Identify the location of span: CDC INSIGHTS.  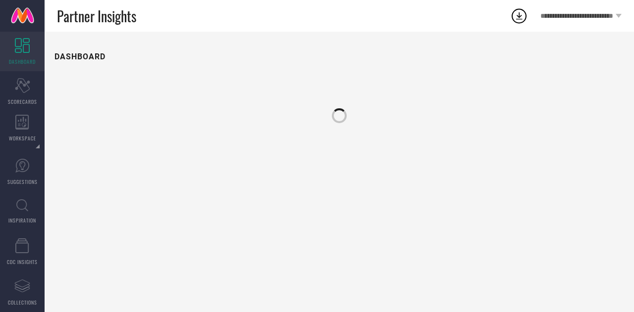
(22, 262).